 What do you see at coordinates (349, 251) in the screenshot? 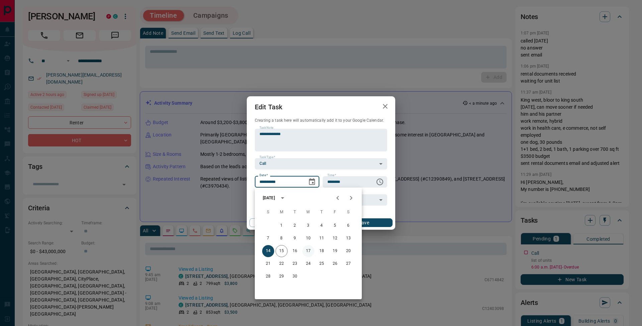
I see `button: 20` at bounding box center [349, 251].